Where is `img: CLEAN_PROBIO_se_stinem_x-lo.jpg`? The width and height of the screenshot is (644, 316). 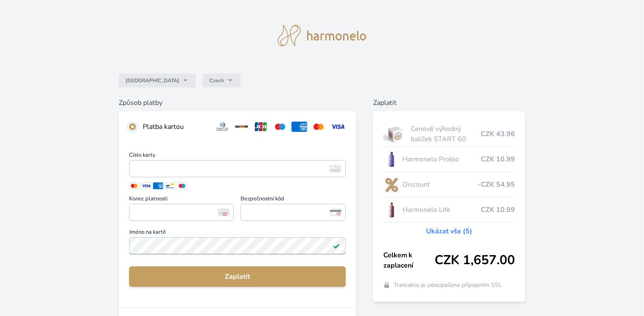 img: CLEAN_PROBIO_se_stinem_x-lo.jpg is located at coordinates (391, 159).